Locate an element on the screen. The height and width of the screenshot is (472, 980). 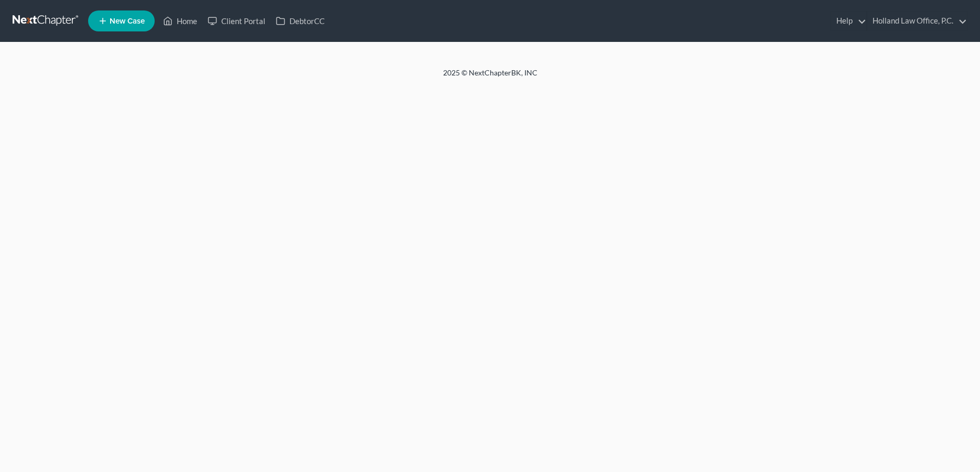
a: Home is located at coordinates (179, 21).